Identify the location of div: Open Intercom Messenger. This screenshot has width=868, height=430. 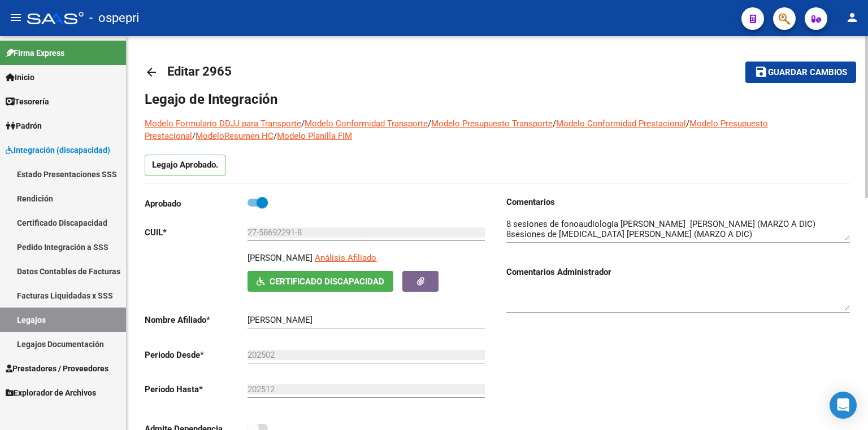
(843, 405).